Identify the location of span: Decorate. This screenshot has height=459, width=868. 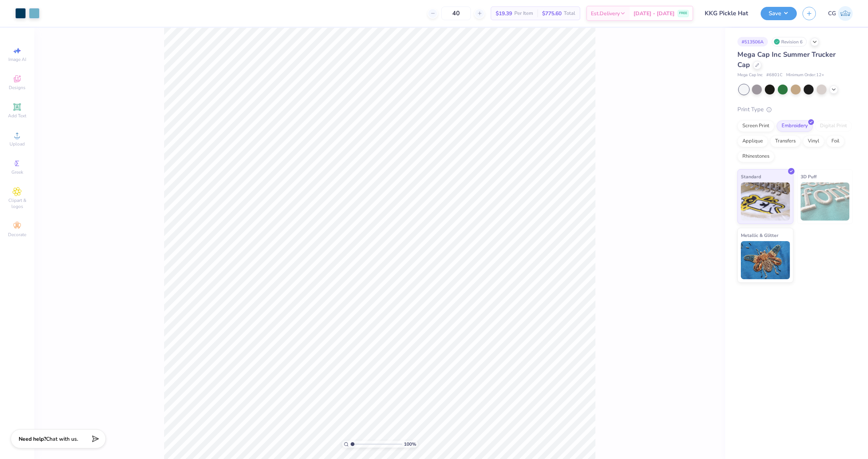
(17, 234).